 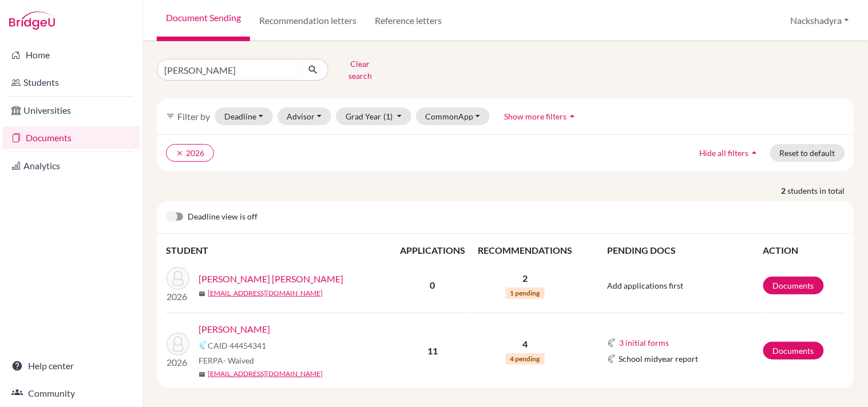 I want to click on a: Help center, so click(x=71, y=366).